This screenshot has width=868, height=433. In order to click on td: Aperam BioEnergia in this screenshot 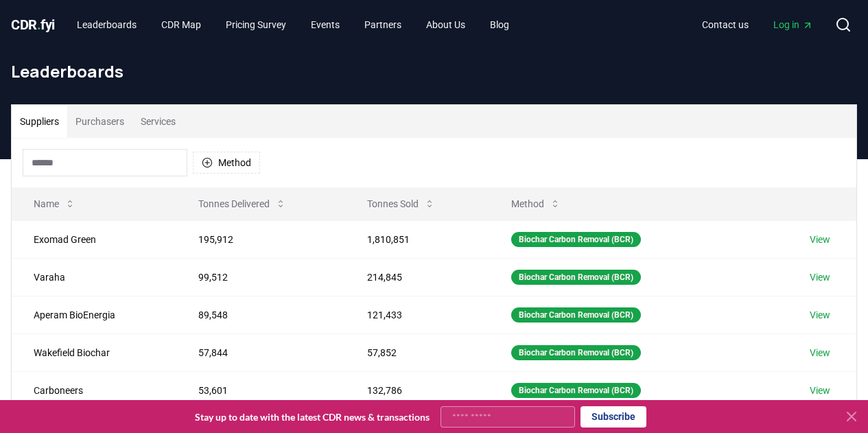, I will do `click(94, 314)`.